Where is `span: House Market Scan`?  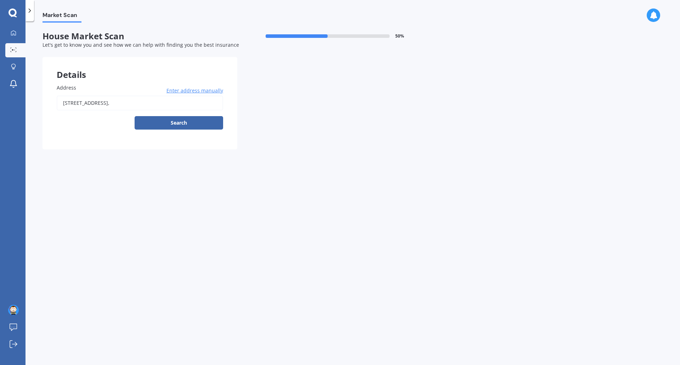
span: House Market Scan is located at coordinates (140, 36).